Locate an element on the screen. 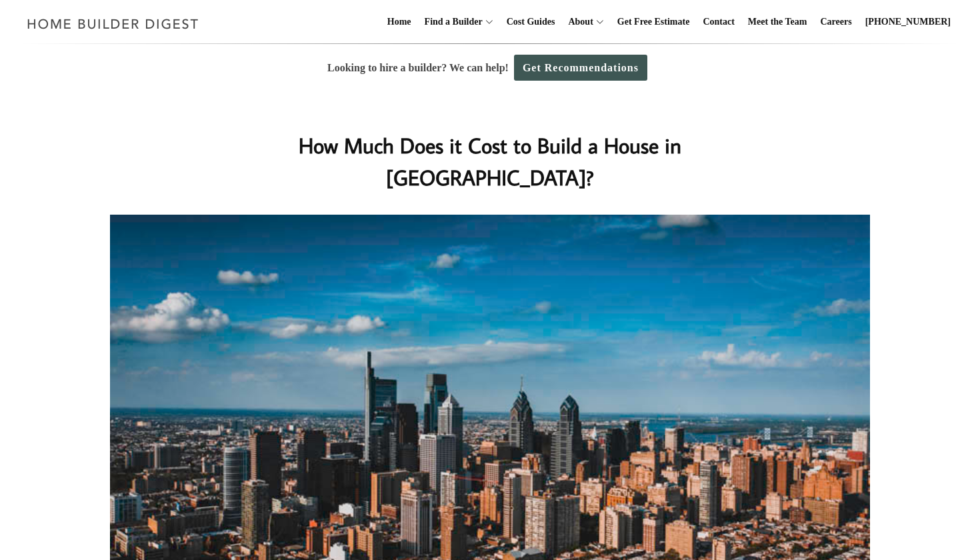 The image size is (980, 560). a: About is located at coordinates (577, 22).